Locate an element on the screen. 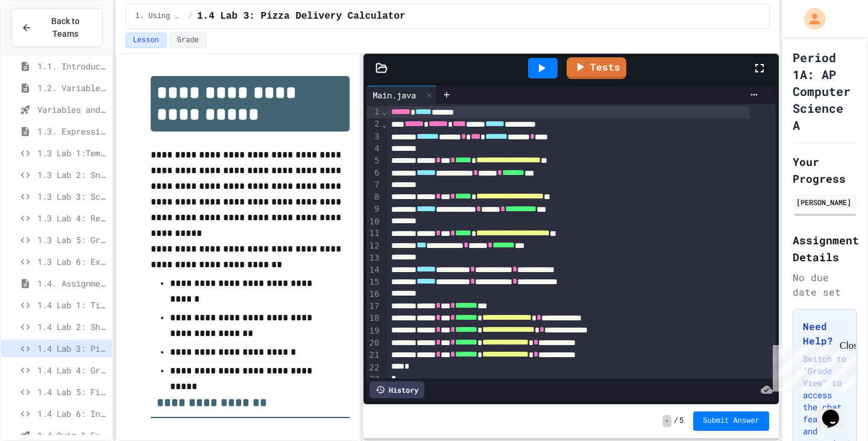  div: 18 is located at coordinates (374, 319).